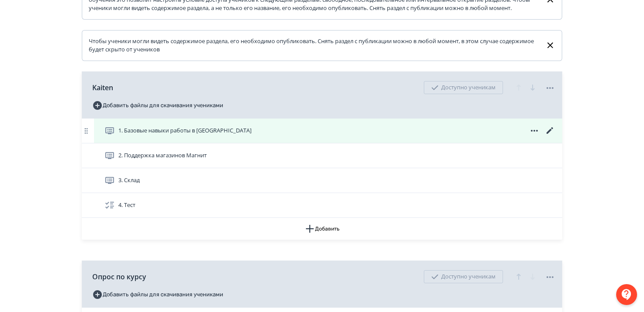 The image size is (644, 312). What do you see at coordinates (129, 180) in the screenshot?
I see `span: 3. Склад` at bounding box center [129, 180].